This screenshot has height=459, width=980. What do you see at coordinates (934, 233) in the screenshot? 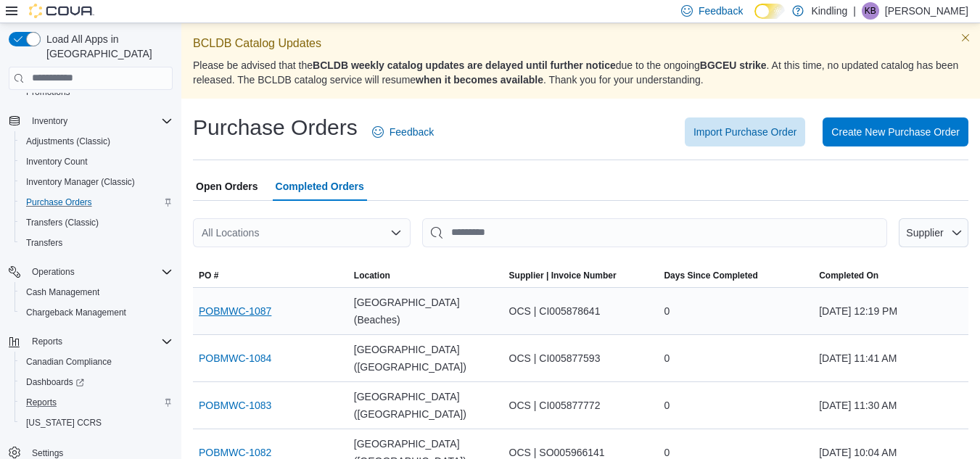
I see `button: Supplier` at bounding box center [934, 233].